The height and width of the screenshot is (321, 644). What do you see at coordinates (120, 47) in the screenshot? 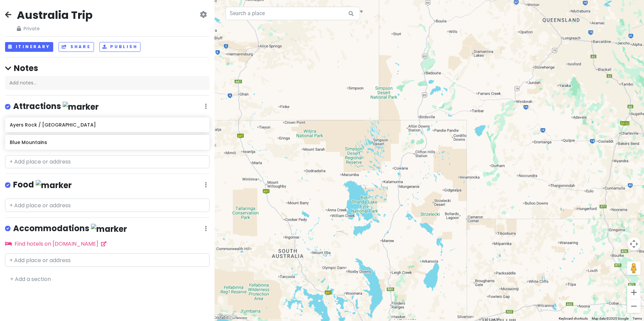
I see `button: Publish` at bounding box center [120, 47].